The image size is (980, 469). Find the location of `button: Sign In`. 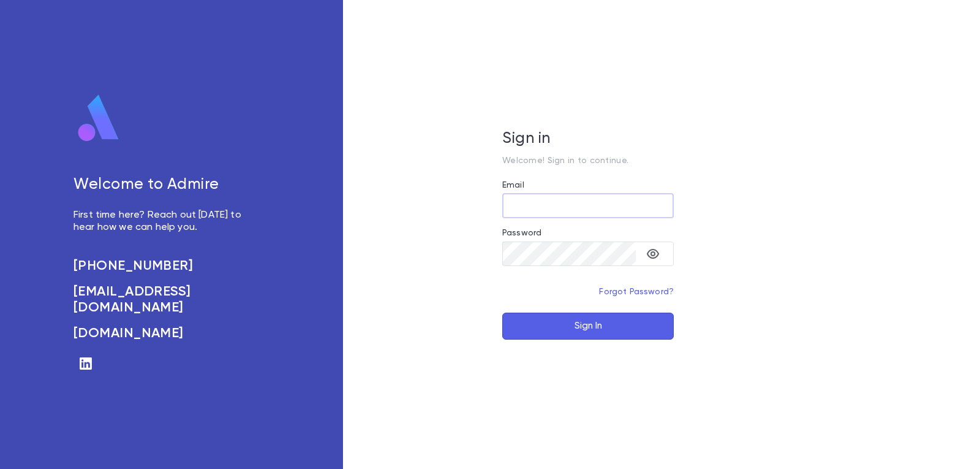

button: Sign In is located at coordinates (588, 326).